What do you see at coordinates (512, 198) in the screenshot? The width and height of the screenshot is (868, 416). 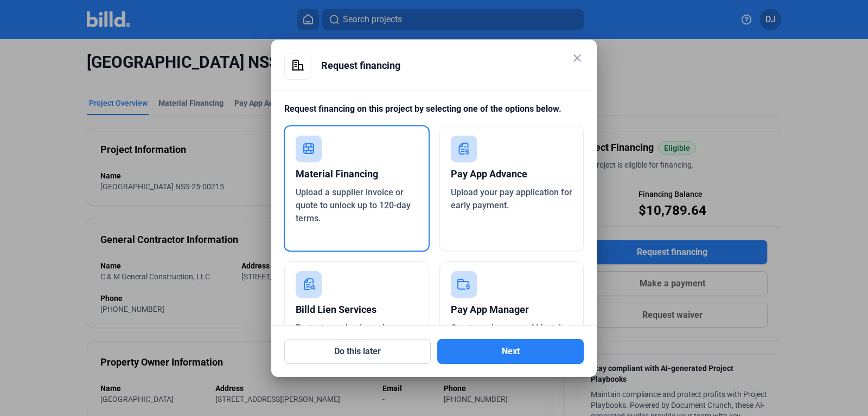 I see `span: Upload your pay application for early payment.` at bounding box center [512, 198].